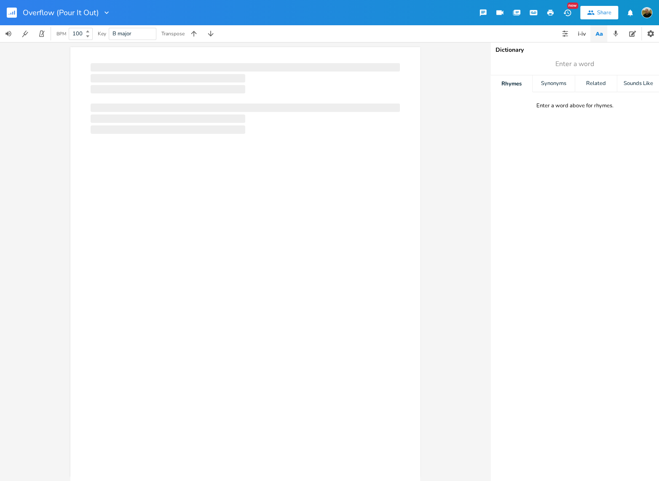 The image size is (659, 481). Describe the element at coordinates (173, 34) in the screenshot. I see `div: Transpose` at that location.